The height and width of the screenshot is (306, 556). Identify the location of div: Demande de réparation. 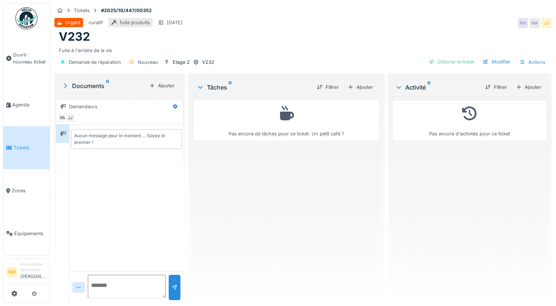
(95, 62).